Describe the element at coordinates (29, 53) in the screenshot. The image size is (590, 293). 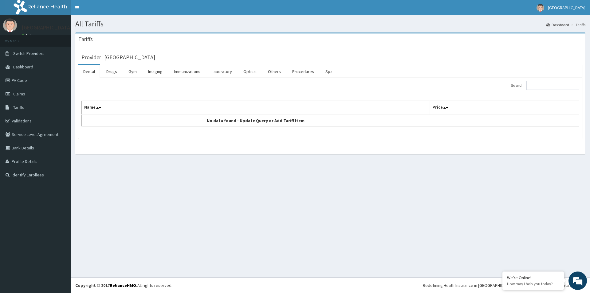
I see `span: Switch Providers` at that location.